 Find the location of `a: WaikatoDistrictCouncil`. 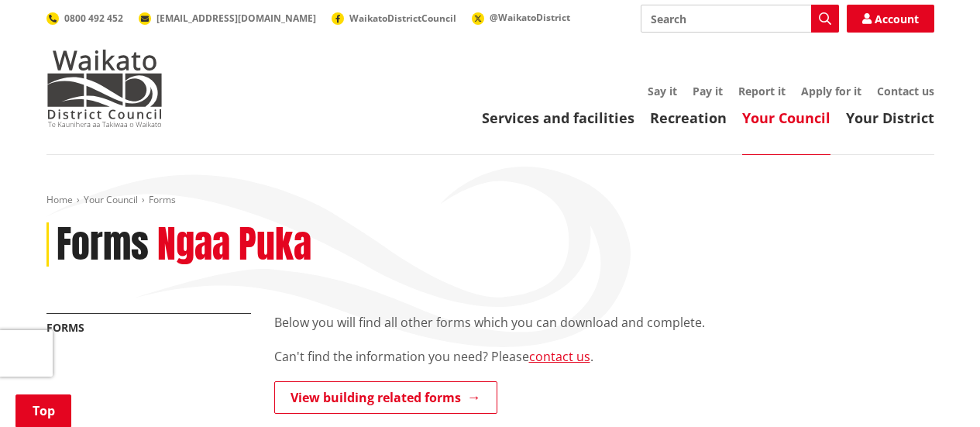

a: WaikatoDistrictCouncil is located at coordinates (394, 17).